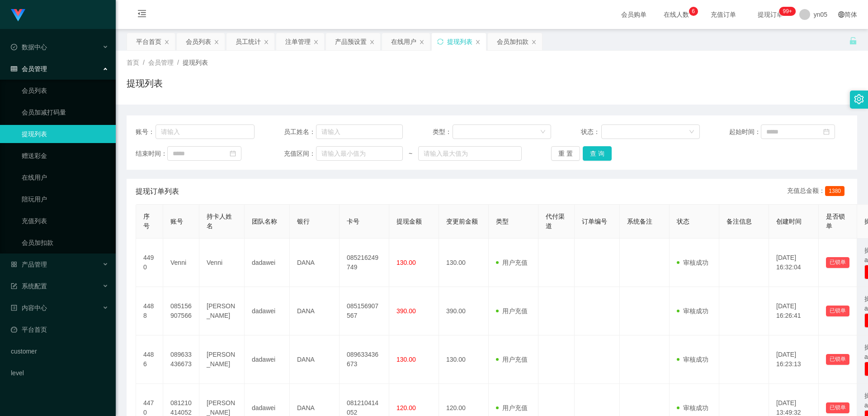 The height and width of the screenshot is (416, 868). I want to click on img: logo.9652507e.png, so click(18, 15).